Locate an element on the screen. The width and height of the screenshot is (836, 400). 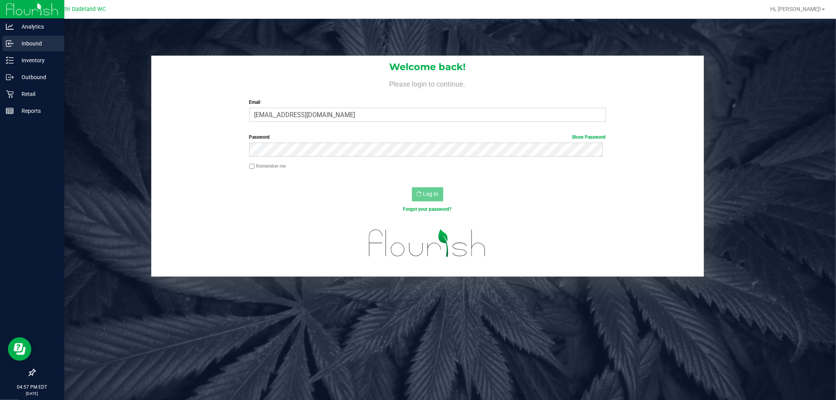
input: Remember me is located at coordinates (252, 166).